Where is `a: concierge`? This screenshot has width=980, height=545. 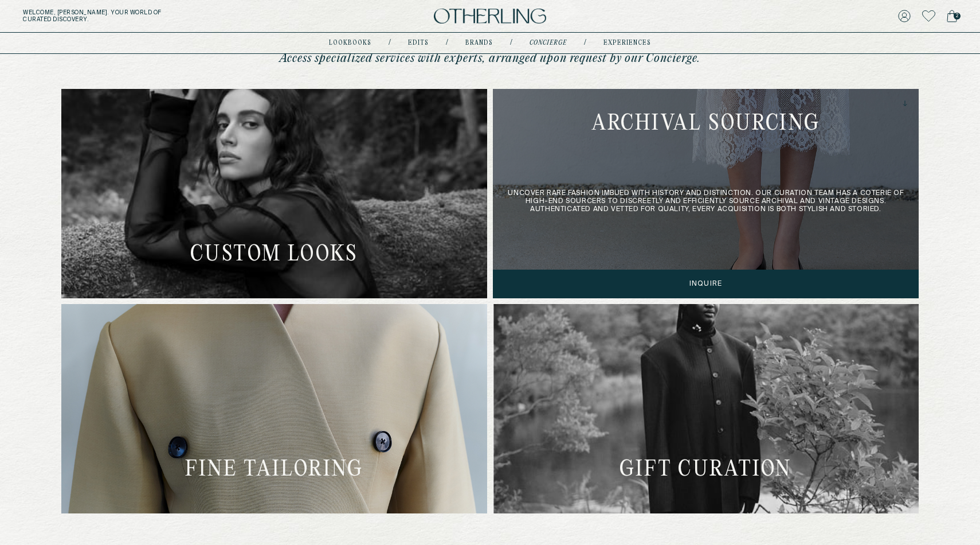
a: concierge is located at coordinates (548, 43).